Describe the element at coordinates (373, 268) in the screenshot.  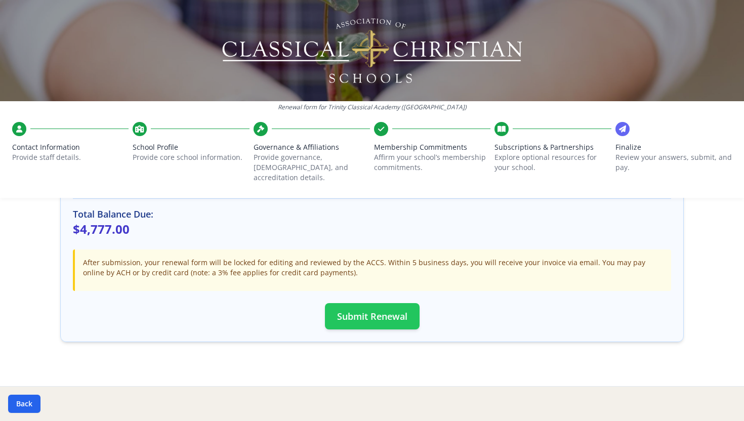
I see `p: After submission, your renewal form will be locked for editing and reviewed by the ACCS. Within 5...` at that location.